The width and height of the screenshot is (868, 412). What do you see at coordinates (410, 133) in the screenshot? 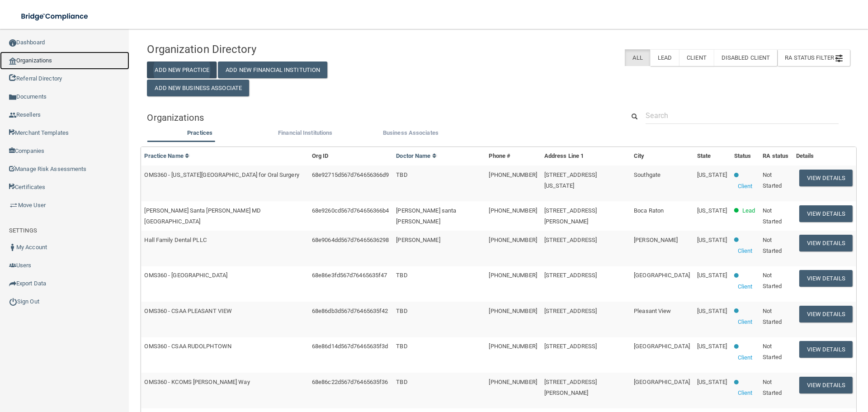
I see `label: Business Associates` at bounding box center [410, 133].